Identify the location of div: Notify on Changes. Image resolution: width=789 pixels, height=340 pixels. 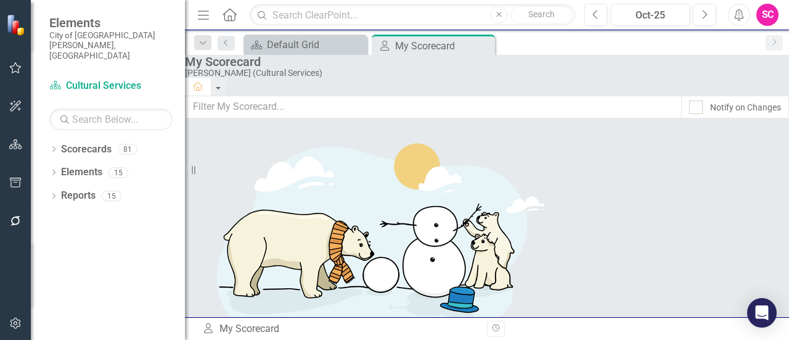
(745, 107).